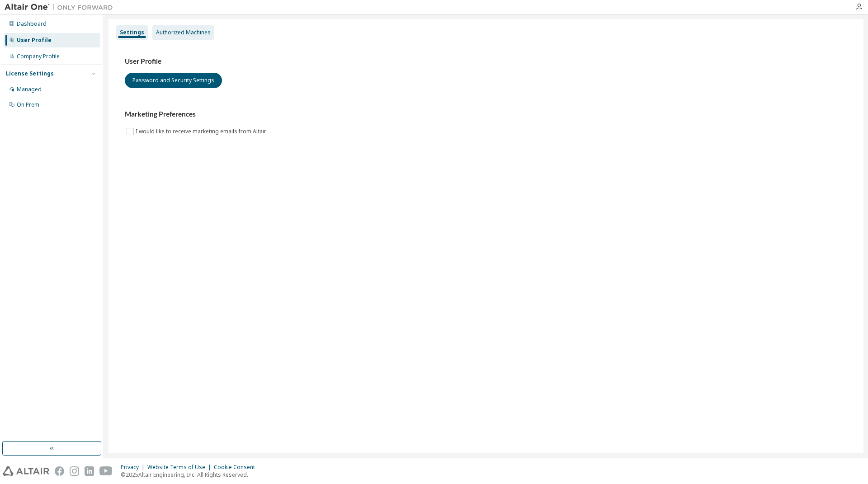 This screenshot has height=484, width=868. I want to click on div: Settings, so click(132, 32).